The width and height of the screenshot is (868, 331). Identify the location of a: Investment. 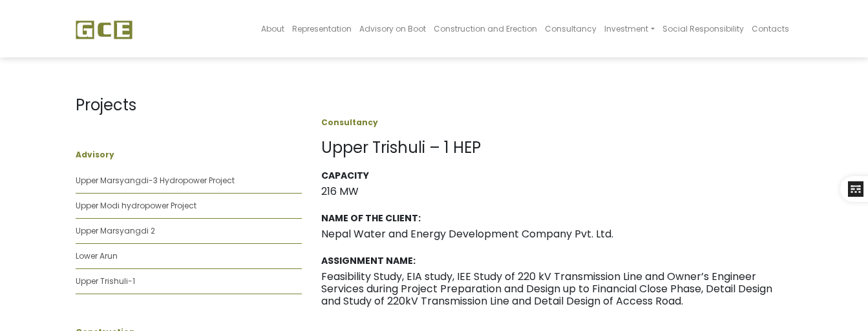
(628, 28).